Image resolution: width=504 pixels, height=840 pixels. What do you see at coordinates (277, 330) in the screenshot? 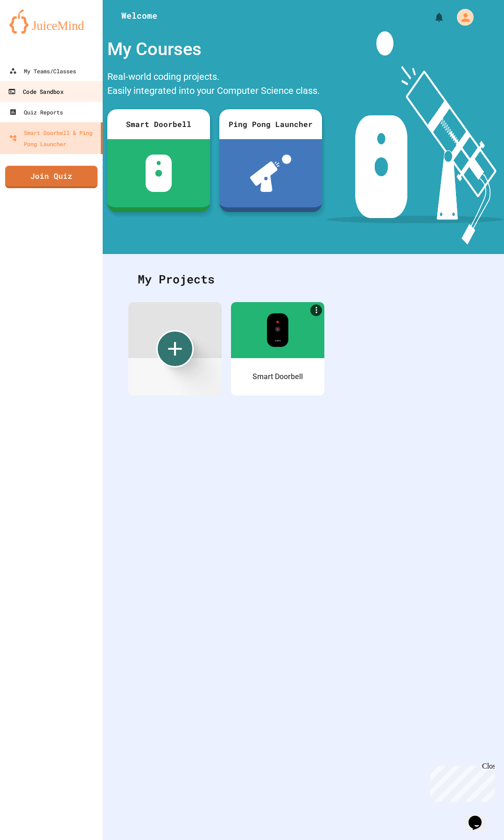
I see `img: sdb-real-colors.png` at bounding box center [277, 330].